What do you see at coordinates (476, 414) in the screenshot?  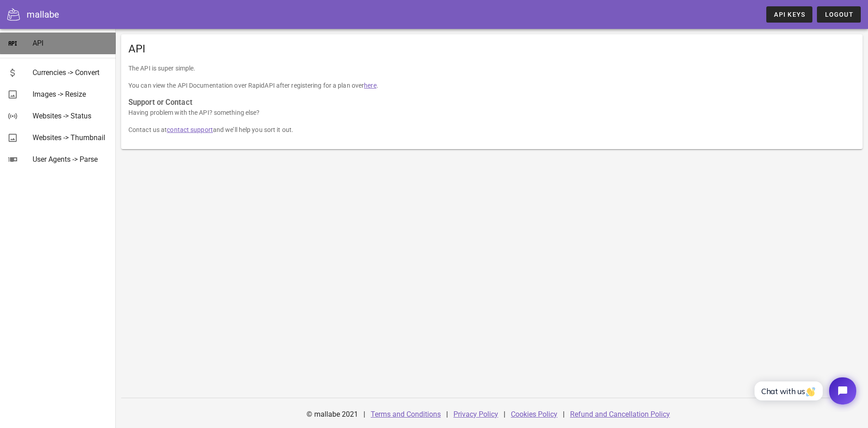 I see `a: Privacy Policy` at bounding box center [476, 414].